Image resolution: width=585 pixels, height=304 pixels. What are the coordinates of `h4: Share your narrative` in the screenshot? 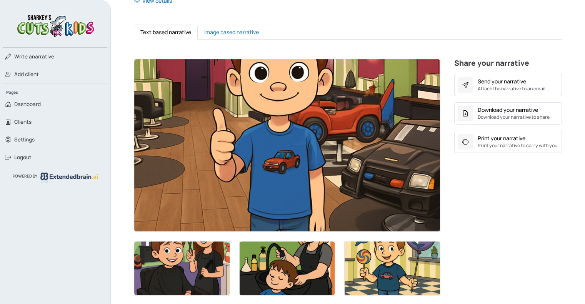 It's located at (508, 65).